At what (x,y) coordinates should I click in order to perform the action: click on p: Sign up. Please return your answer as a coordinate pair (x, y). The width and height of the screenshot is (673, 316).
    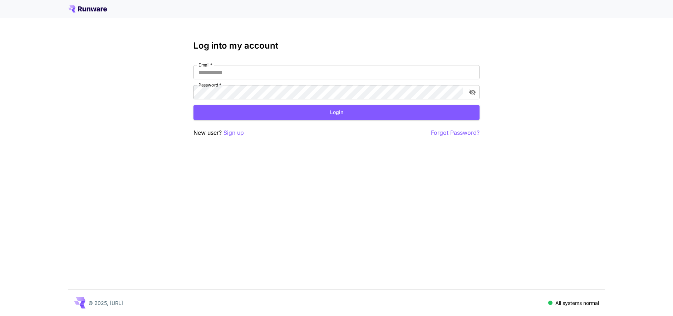
    Looking at the image, I should click on (234, 133).